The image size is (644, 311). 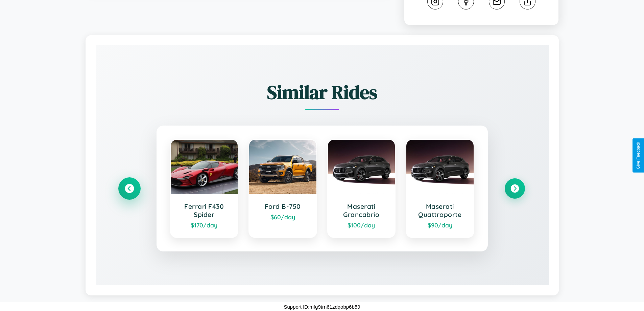 What do you see at coordinates (361, 189) in the screenshot?
I see `a: Maserati Grancabrio$100/day` at bounding box center [361, 189].